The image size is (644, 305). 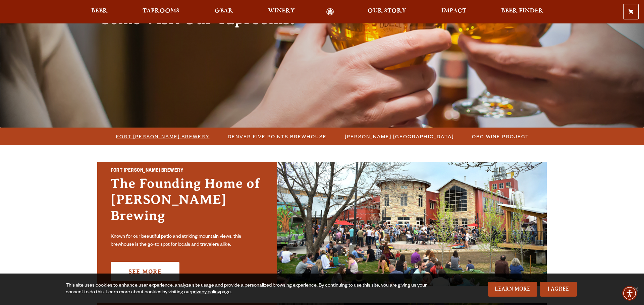 I want to click on span: Impact, so click(x=454, y=11).